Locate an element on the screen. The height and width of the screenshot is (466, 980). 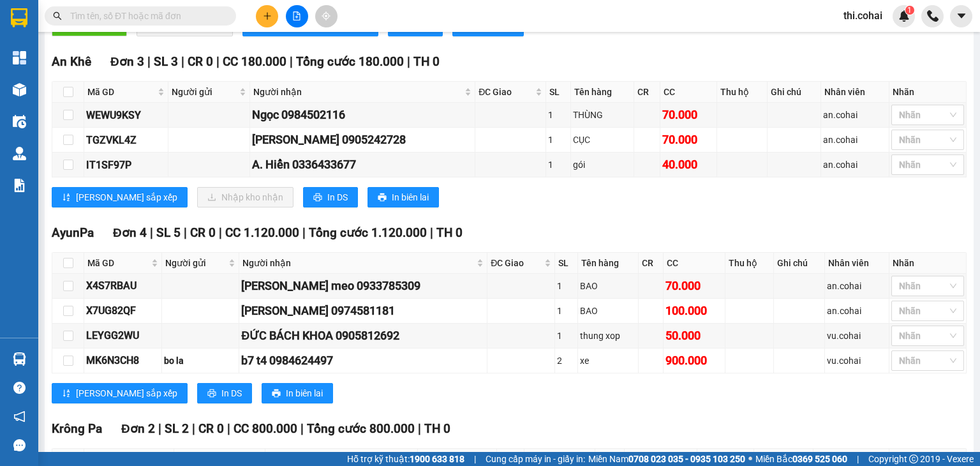
span: Người nhận is located at coordinates (358, 263).